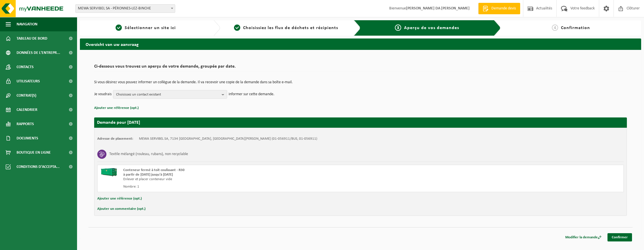 The image size is (644, 250). What do you see at coordinates (360, 44) in the screenshot?
I see `h2: Overzicht van uw aanvraag` at bounding box center [360, 44].